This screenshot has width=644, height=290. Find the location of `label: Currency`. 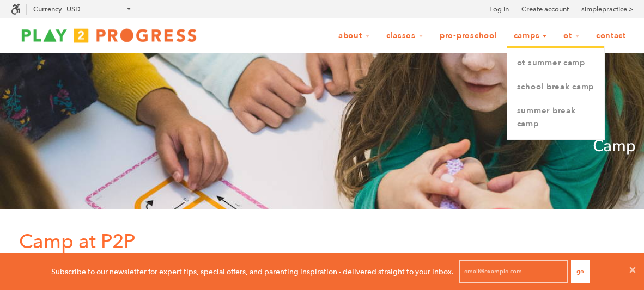

label: Currency is located at coordinates (47, 9).